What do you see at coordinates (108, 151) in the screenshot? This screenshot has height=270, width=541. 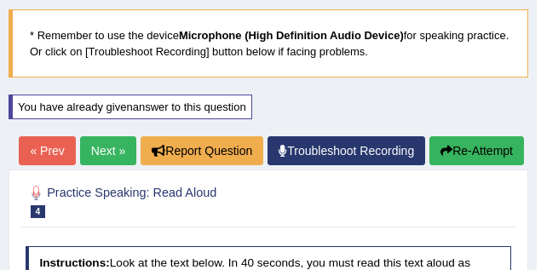 I see `a: Next »` at bounding box center [108, 151].